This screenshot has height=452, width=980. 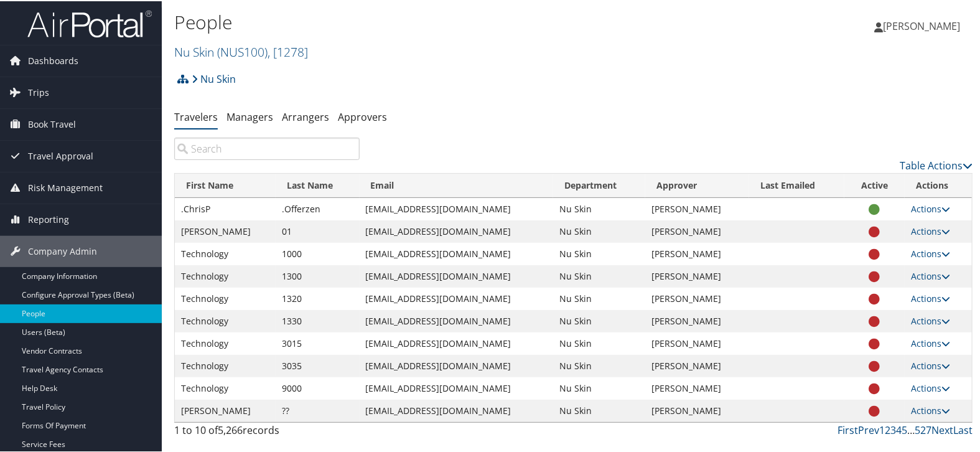 I want to click on td: 1320, so click(x=318, y=298).